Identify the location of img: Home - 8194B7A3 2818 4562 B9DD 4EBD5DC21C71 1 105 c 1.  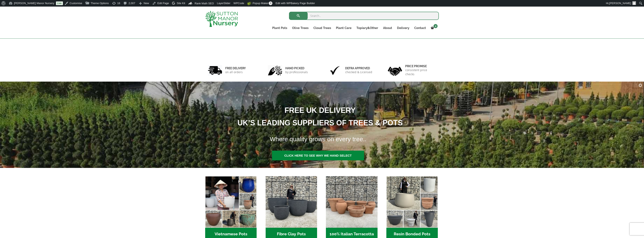
(291, 202).